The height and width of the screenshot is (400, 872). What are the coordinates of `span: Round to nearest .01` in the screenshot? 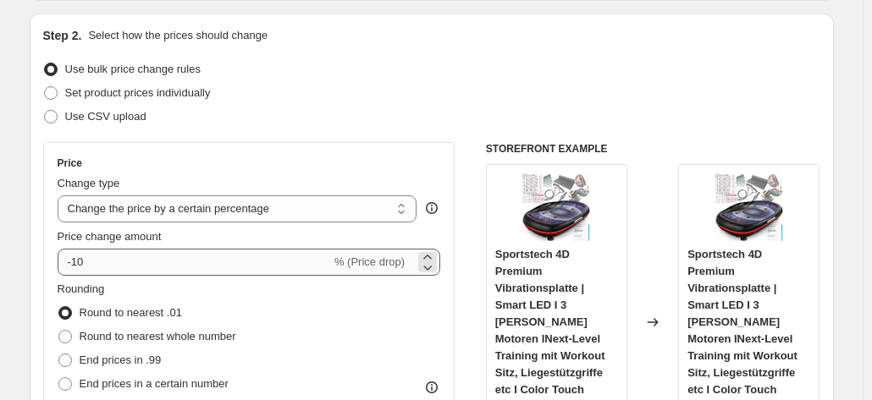 It's located at (130, 312).